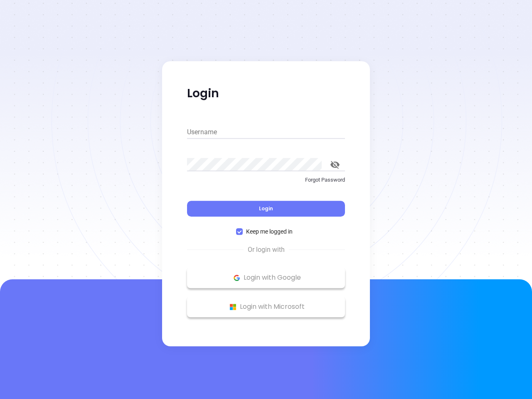  What do you see at coordinates (266, 209) in the screenshot?
I see `button: Login` at bounding box center [266, 209].